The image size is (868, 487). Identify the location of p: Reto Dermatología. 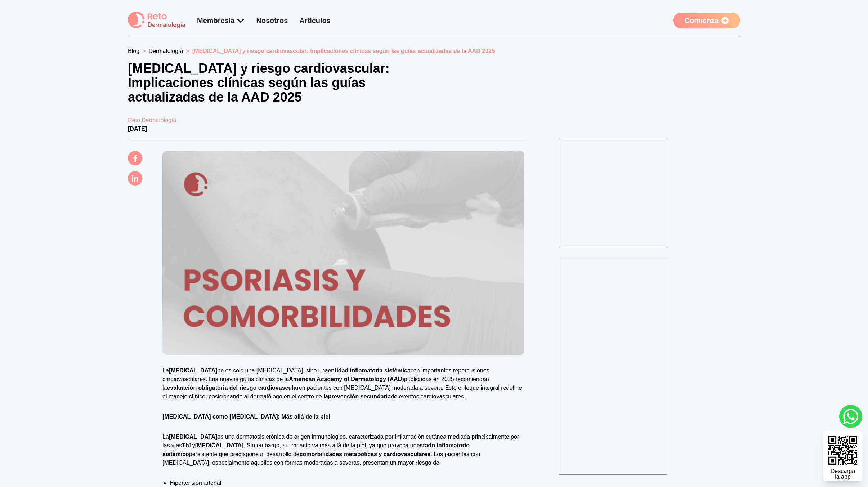
(434, 120).